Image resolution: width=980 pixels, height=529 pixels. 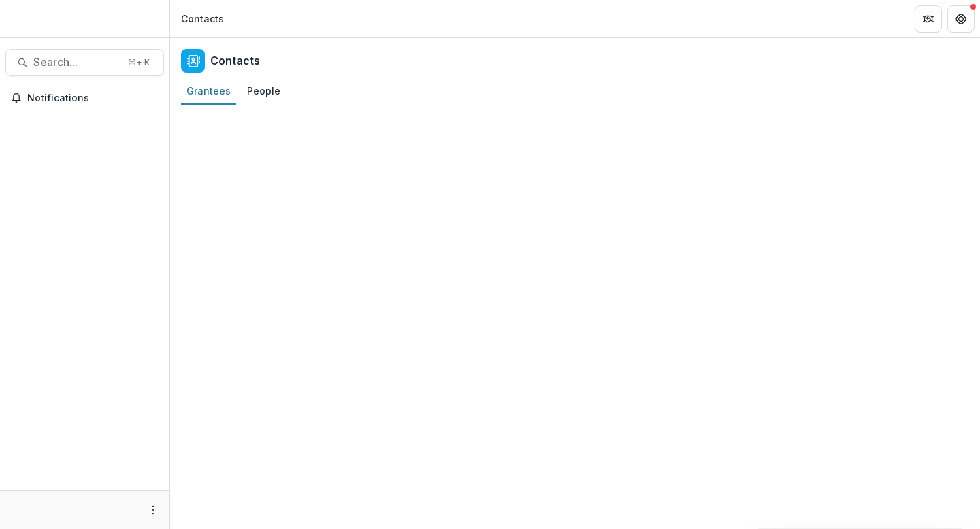 I want to click on button: More, so click(x=153, y=510).